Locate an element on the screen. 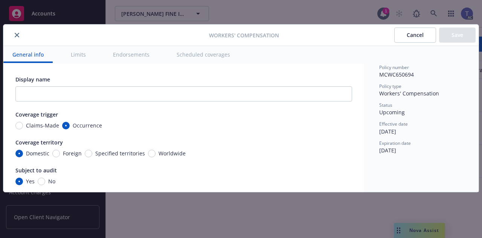 The width and height of the screenshot is (482, 238). span: Coverage territory is located at coordinates (39, 142).